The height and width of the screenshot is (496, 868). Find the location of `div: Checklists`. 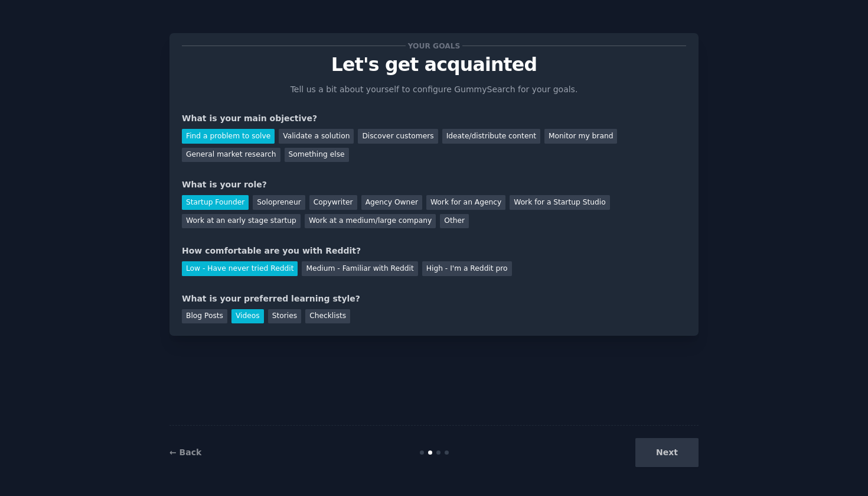

div: Checklists is located at coordinates (328, 317).